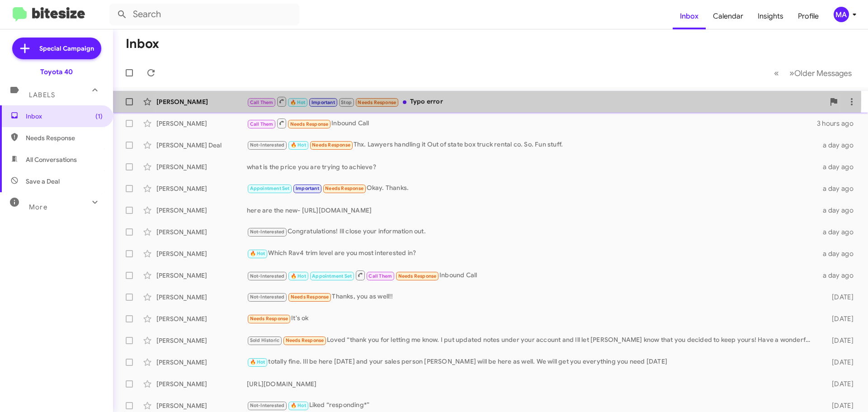 Image resolution: width=868 pixels, height=412 pixels. I want to click on div: Okay. Thanks., so click(532, 188).